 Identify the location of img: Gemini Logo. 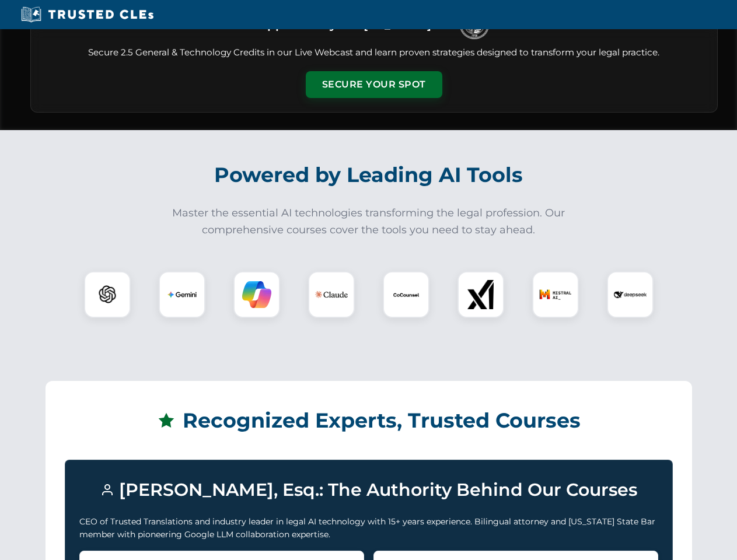
(182, 294).